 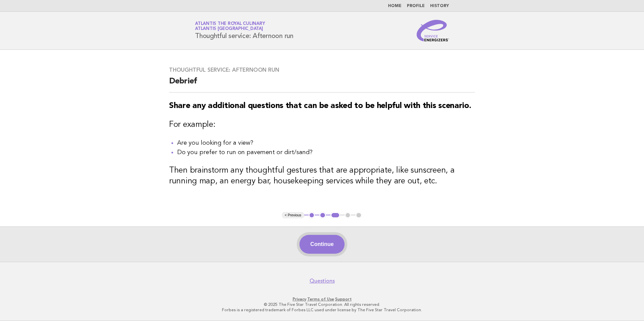 I want to click on button: 2, so click(x=323, y=215).